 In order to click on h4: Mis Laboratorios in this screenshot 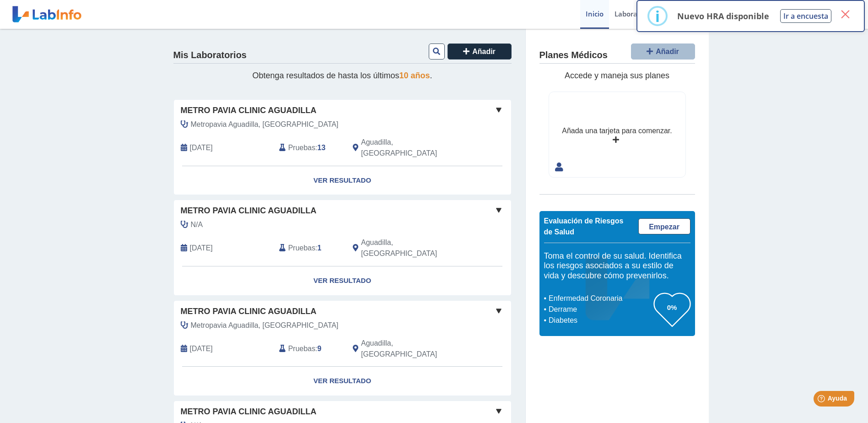, I will do `click(210, 56)`.